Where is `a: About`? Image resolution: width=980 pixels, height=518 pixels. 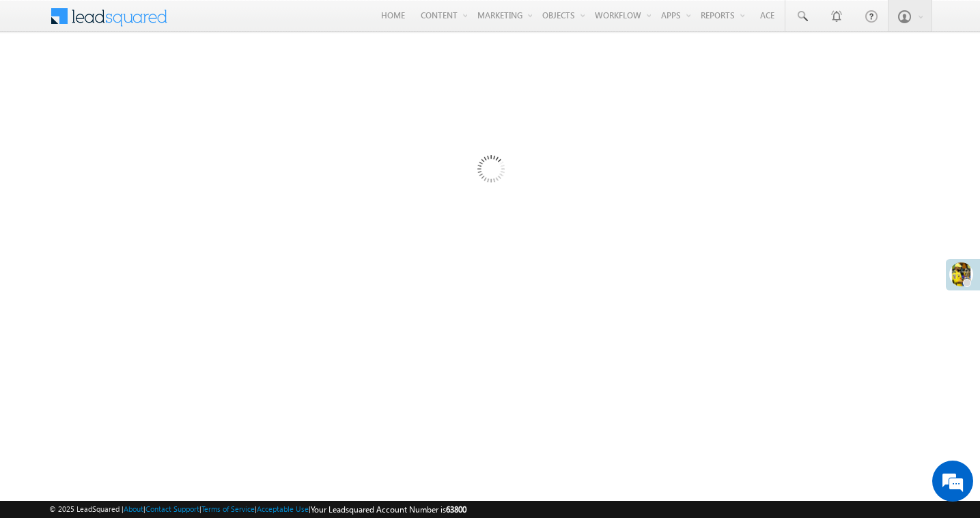
a: About is located at coordinates (133, 508).